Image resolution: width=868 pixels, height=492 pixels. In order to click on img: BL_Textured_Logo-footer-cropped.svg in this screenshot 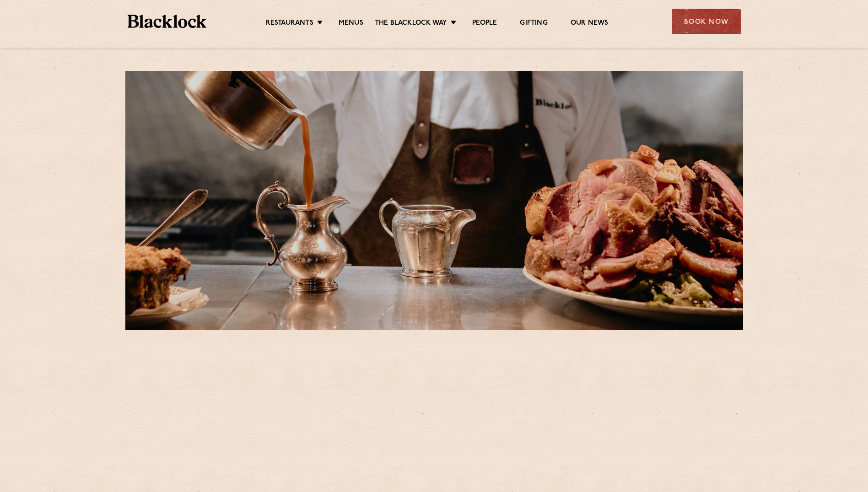, I will do `click(168, 21)`.